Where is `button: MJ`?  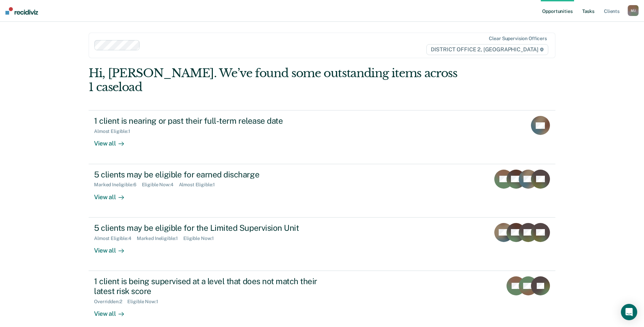
button: MJ is located at coordinates (633, 10).